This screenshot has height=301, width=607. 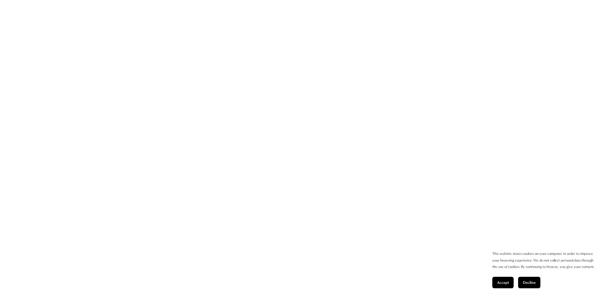 I want to click on p: This website stores cookies on your computer in order to improve your browsing experience. We do ..., so click(x=543, y=261).